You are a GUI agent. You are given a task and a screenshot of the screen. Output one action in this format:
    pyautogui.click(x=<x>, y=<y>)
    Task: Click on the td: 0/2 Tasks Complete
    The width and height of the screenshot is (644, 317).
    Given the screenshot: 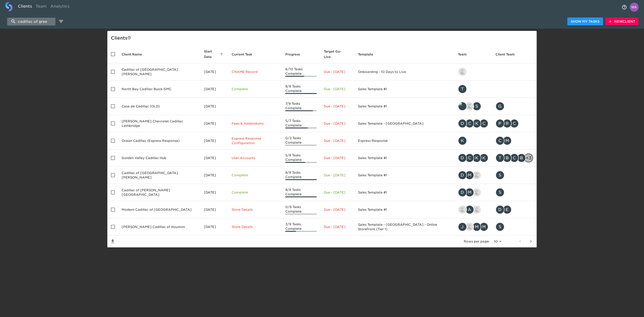 What is the action you would take?
    pyautogui.click(x=301, y=141)
    